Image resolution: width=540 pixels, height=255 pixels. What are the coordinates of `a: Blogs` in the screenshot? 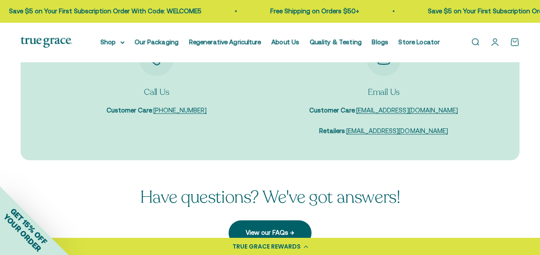 It's located at (380, 42).